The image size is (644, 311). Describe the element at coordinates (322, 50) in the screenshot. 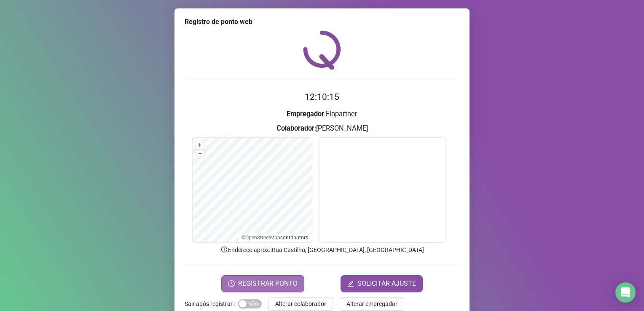

I see `img: QRPoint` at that location.